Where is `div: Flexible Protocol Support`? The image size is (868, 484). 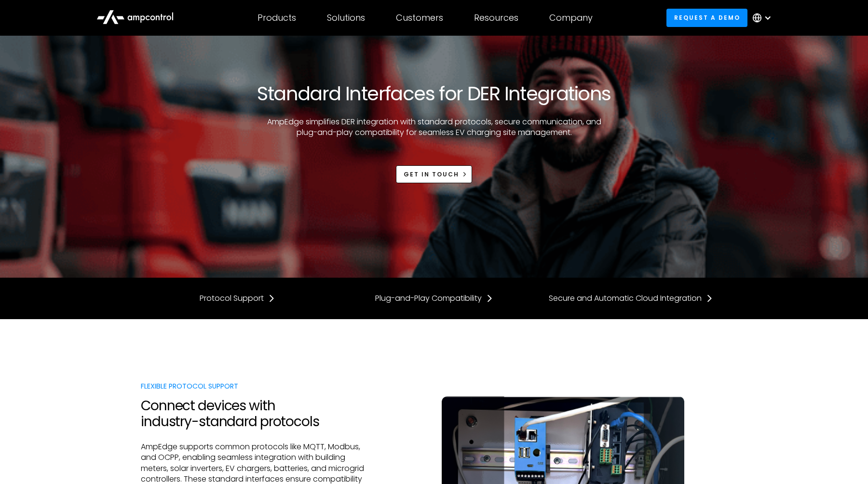 div: Flexible Protocol Support is located at coordinates (255, 386).